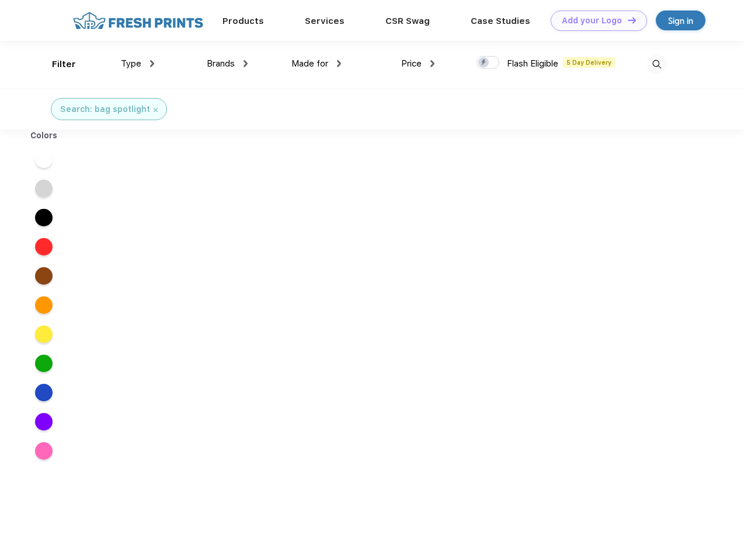  What do you see at coordinates (631, 20) in the screenshot?
I see `img: DT` at bounding box center [631, 20].